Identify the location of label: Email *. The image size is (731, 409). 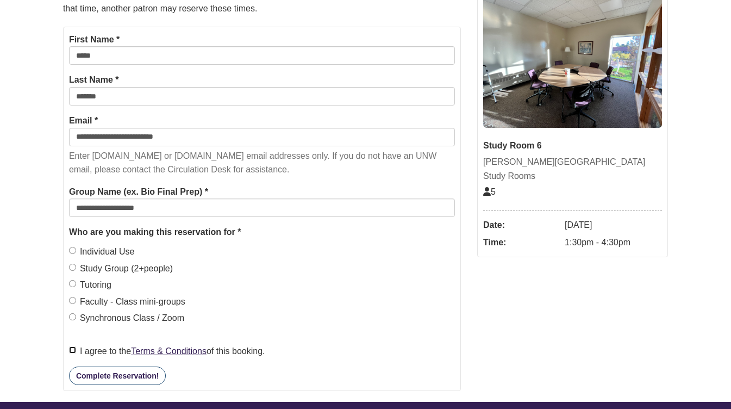
(83, 121).